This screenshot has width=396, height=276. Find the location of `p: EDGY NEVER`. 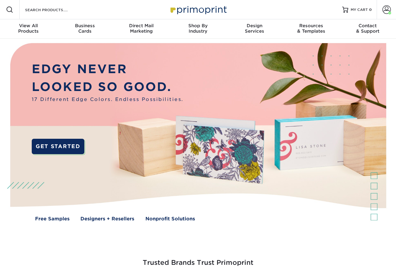

p: EDGY NEVER is located at coordinates (108, 69).